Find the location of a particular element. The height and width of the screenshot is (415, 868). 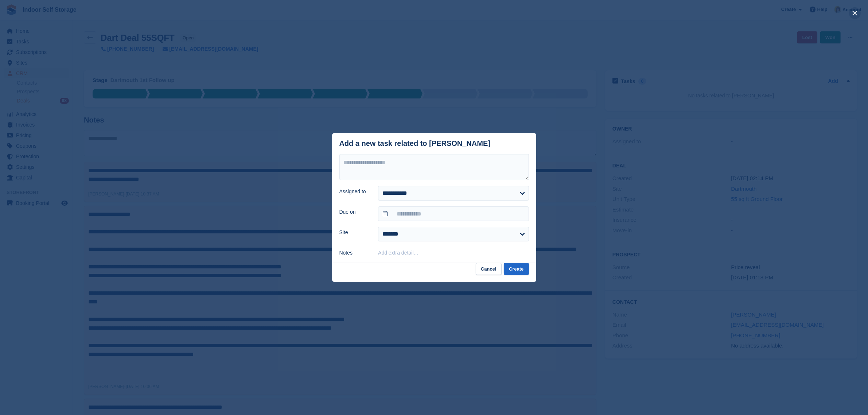

label: Notes is located at coordinates (354, 252).